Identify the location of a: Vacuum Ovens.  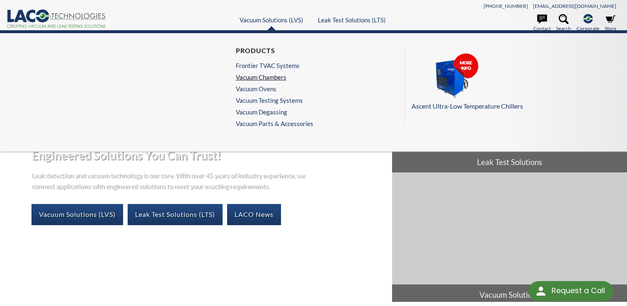
(272, 89).